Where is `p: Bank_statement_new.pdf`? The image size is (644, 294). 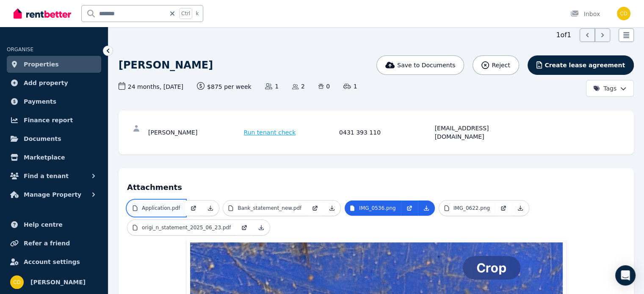
p: Bank_statement_new.pdf is located at coordinates (269, 208).